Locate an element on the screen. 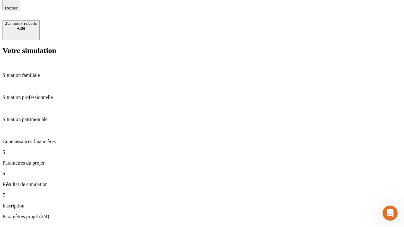 This screenshot has height=227, width=404. button: J’ai besoin d'aideAide is located at coordinates (21, 30).